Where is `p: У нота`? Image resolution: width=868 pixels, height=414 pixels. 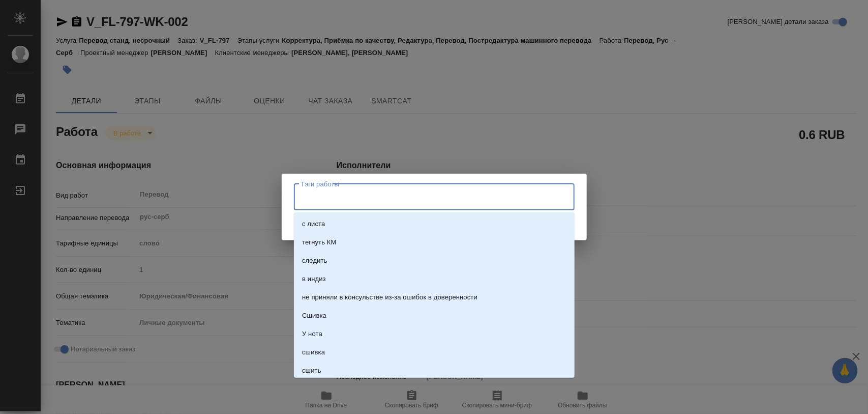 p: У нота is located at coordinates (312, 334).